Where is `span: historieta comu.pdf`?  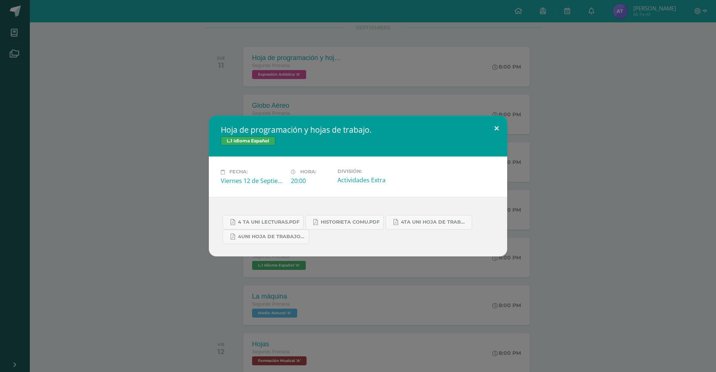 span: historieta comu.pdf is located at coordinates (350, 222).